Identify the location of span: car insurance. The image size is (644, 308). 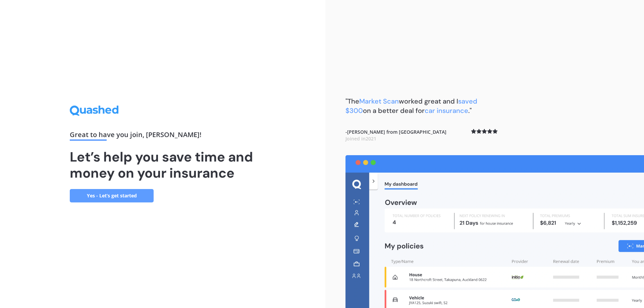
(446, 111).